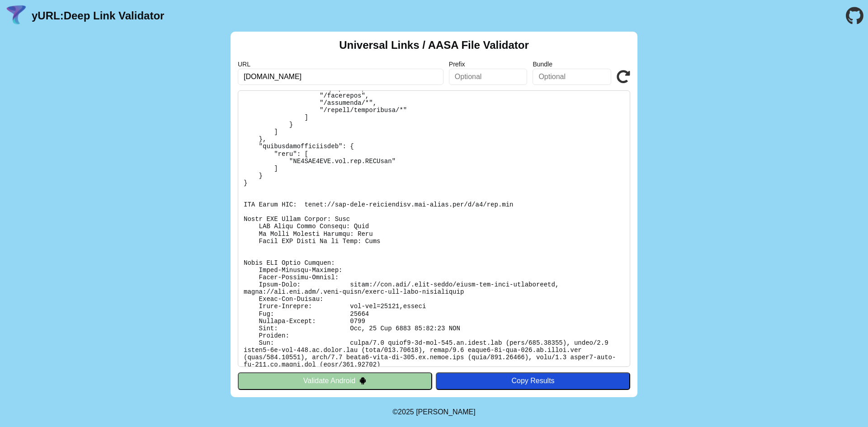 The height and width of the screenshot is (427, 868). I want to click on button: Validate Android, so click(335, 381).